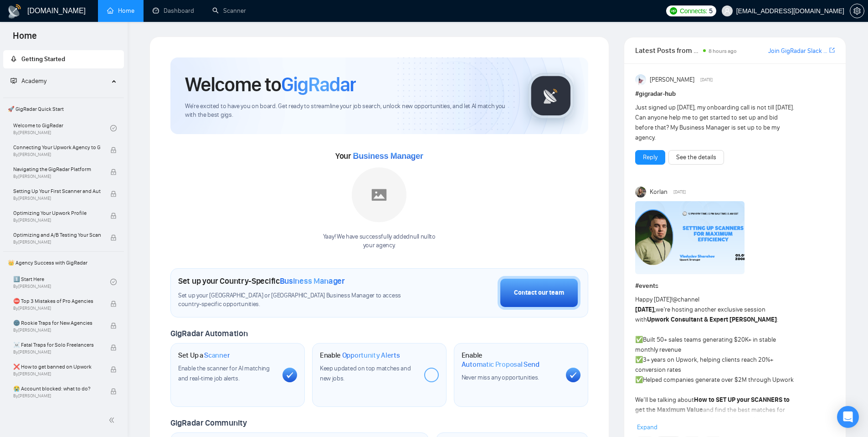 The height and width of the screenshot is (437, 868). Describe the element at coordinates (365, 373) in the screenshot. I see `span: Keep updated on top matches and new jobs.` at that location.